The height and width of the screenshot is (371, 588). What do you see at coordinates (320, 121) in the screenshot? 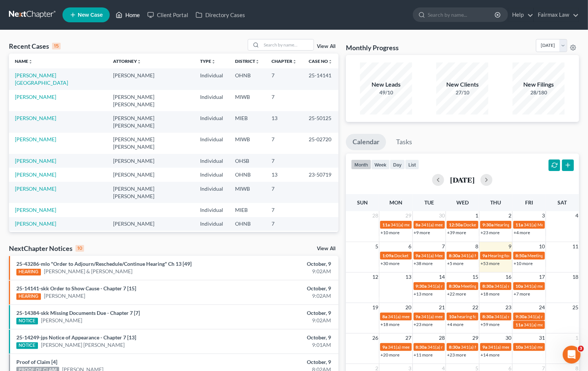
I see `td: 25-50125` at bounding box center [320, 121].